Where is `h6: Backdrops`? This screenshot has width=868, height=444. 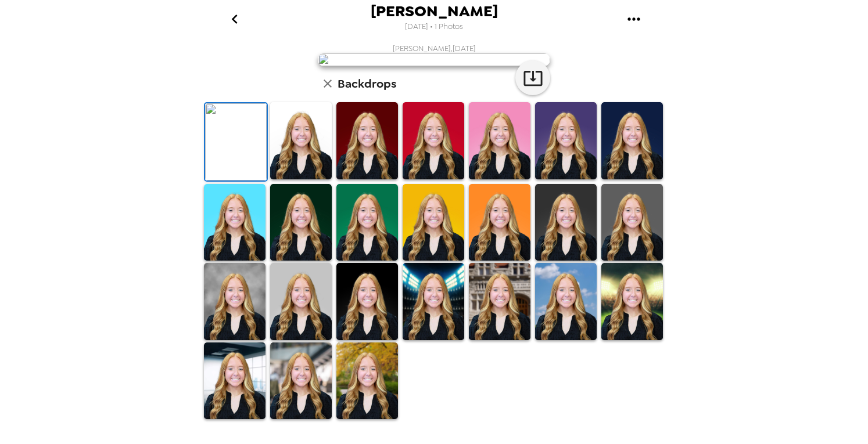
h6: Backdrops is located at coordinates (366, 84).